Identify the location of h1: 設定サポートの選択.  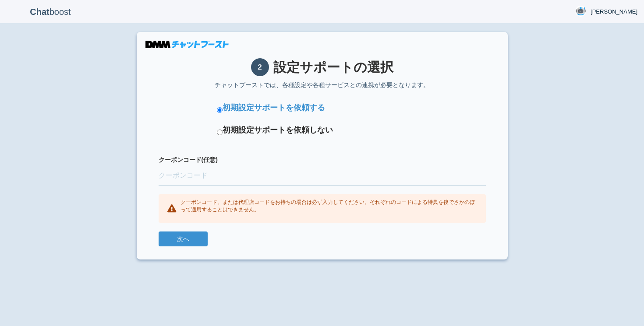
(322, 67).